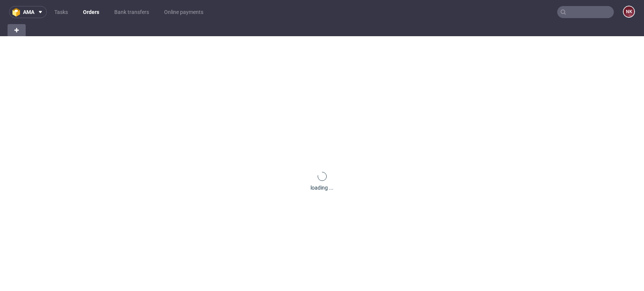  What do you see at coordinates (629, 12) in the screenshot?
I see `figcaption: NK` at bounding box center [629, 12].